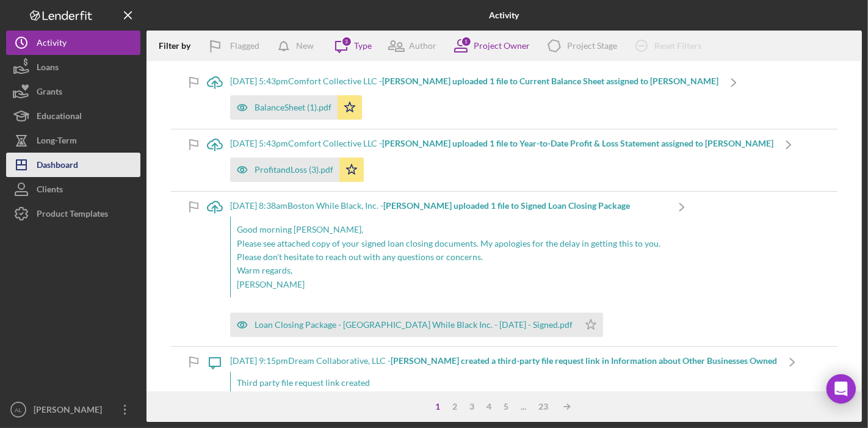 The width and height of the screenshot is (868, 428). What do you see at coordinates (236, 45) in the screenshot?
I see `button: Flagged` at bounding box center [236, 45].